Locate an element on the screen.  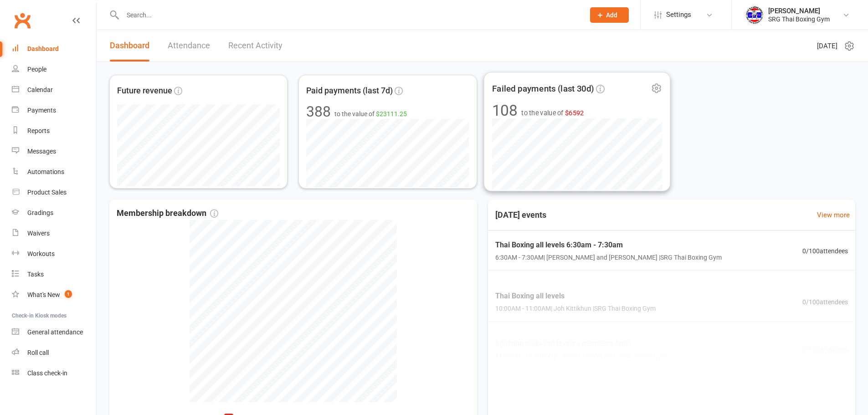
div: Dashboard is located at coordinates (43, 49).